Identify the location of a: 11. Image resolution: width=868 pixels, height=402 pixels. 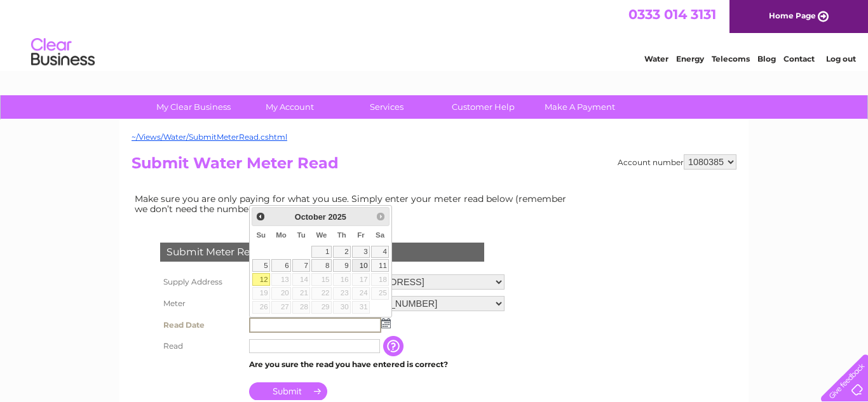
(380, 266).